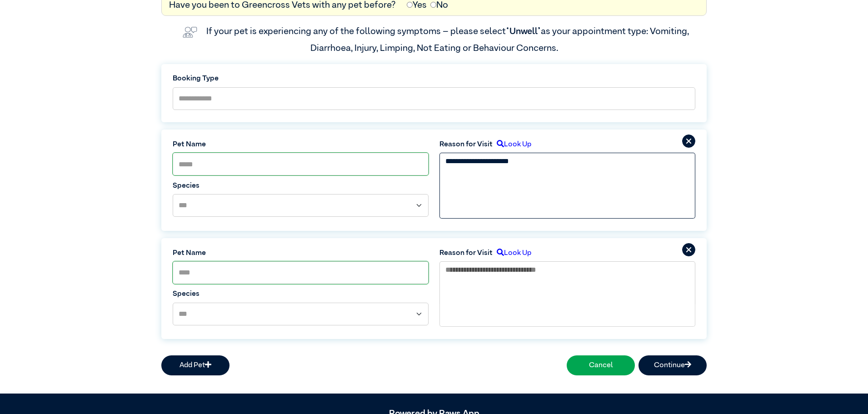  Describe the element at coordinates (434, 78) in the screenshot. I see `label: Booking Type` at that location.